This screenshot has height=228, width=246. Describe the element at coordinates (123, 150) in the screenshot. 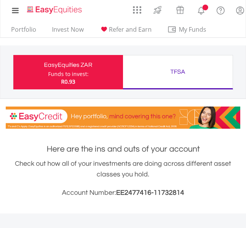

I see `h1: Here are the ins and outs of your account` at that location.